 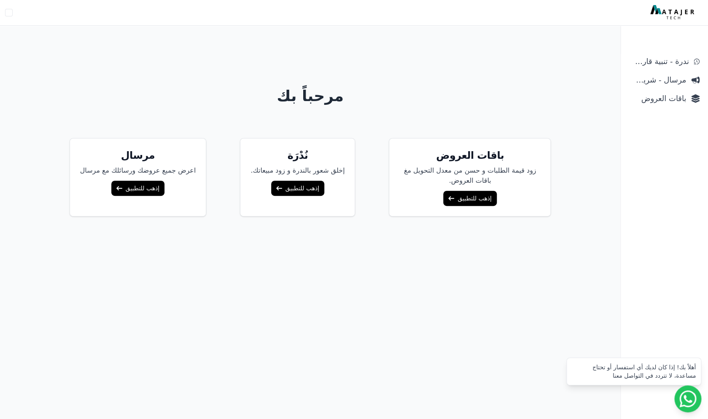 I want to click on div: أهلاً بك! إذا كان لديك أي استفسار أو تحتاج مساعدة، لا تتردد في التواصل معنا, so click(x=634, y=372).